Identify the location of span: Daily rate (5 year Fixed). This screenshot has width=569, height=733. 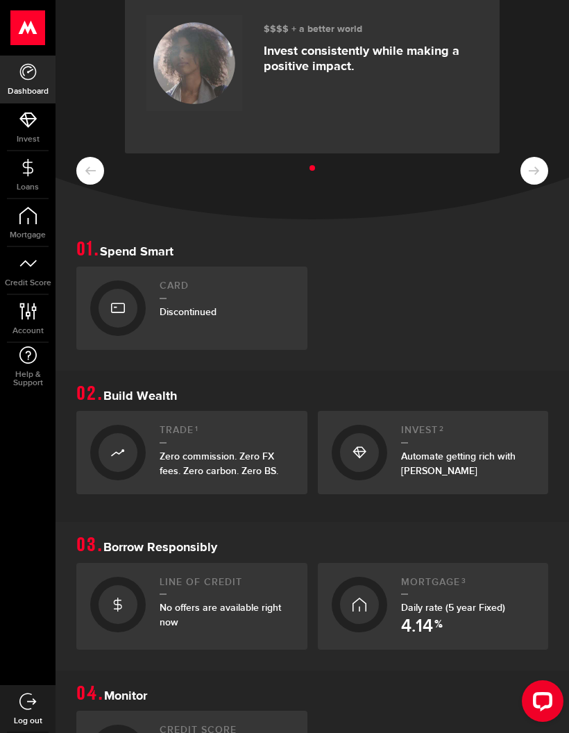
(453, 607).